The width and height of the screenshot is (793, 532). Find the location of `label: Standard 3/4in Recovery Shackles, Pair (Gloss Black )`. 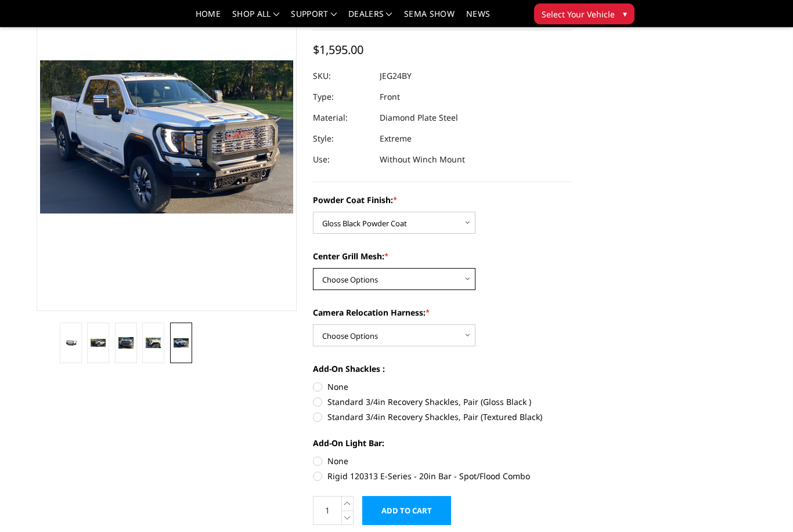

label: Standard 3/4in Recovery Shackles, Pair (Gloss Black ) is located at coordinates (443, 402).